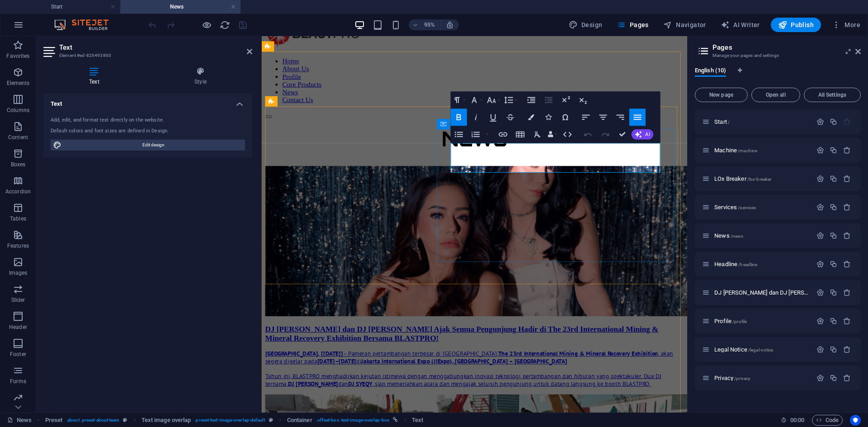  What do you see at coordinates (18, 83) in the screenshot?
I see `p: Elements` at bounding box center [18, 83].